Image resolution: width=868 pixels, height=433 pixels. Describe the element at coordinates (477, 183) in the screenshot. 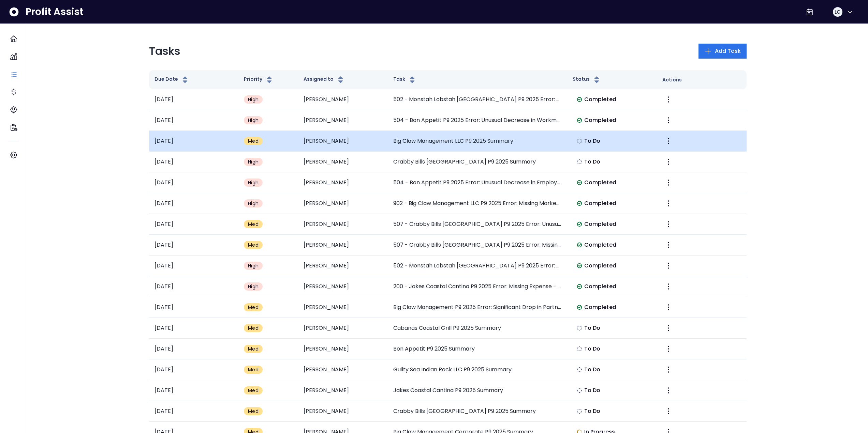

I see `td: 504 - Bon Appetit P9 2025 Error: Unusual Decrease in Employee Benefits` at that location.